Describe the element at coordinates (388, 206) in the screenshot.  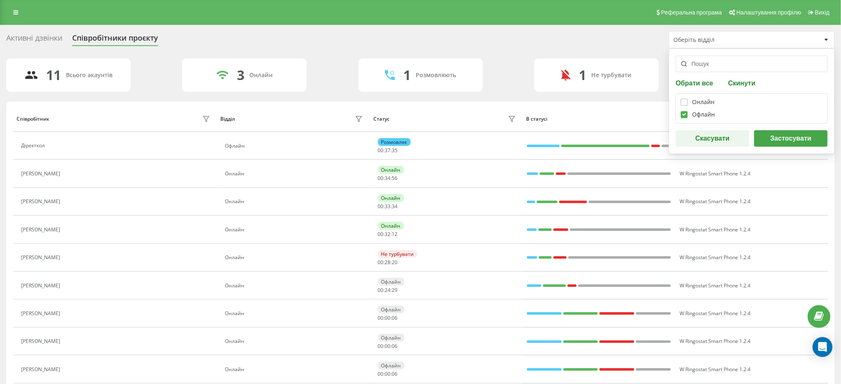
I see `span: 33` at that location.